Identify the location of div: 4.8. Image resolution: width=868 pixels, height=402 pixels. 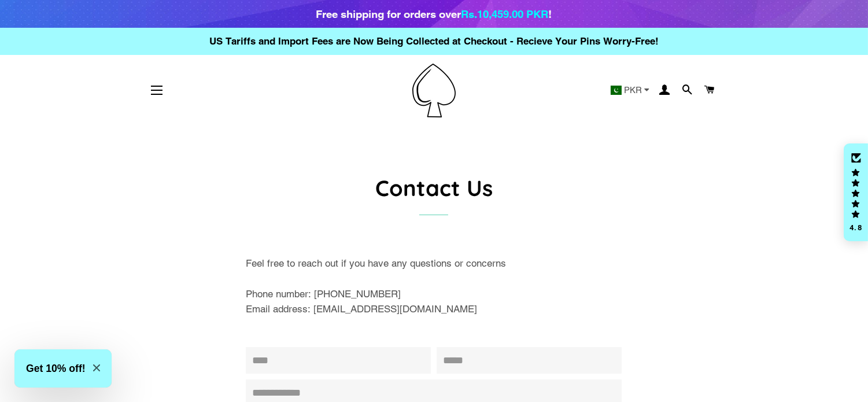
(856, 227).